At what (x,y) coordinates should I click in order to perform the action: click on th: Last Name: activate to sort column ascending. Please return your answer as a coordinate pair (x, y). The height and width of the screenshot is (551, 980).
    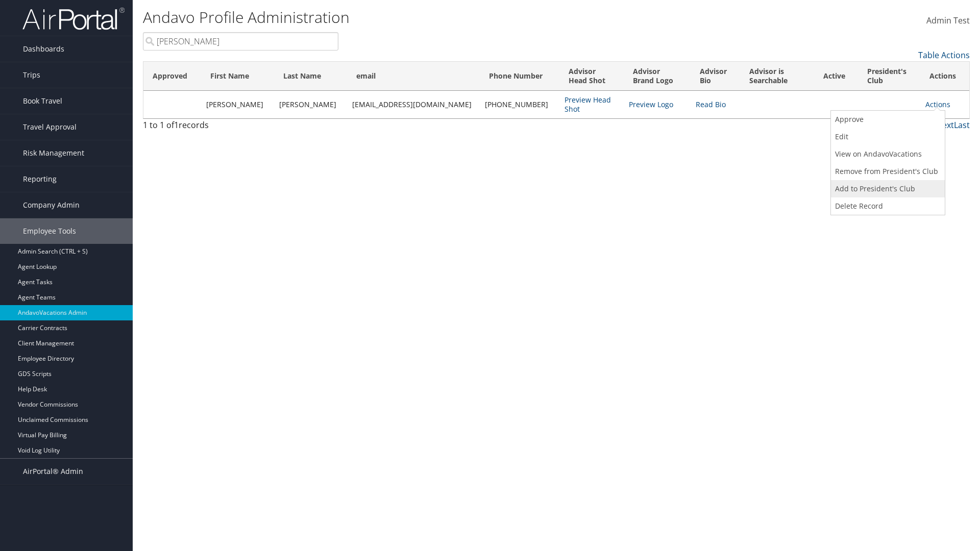
    Looking at the image, I should click on (310, 76).